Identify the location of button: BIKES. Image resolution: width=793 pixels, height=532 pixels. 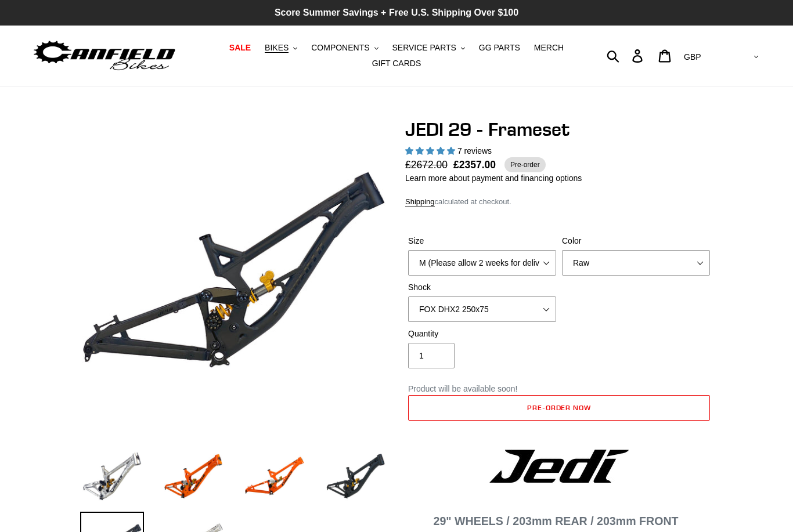
(281, 48).